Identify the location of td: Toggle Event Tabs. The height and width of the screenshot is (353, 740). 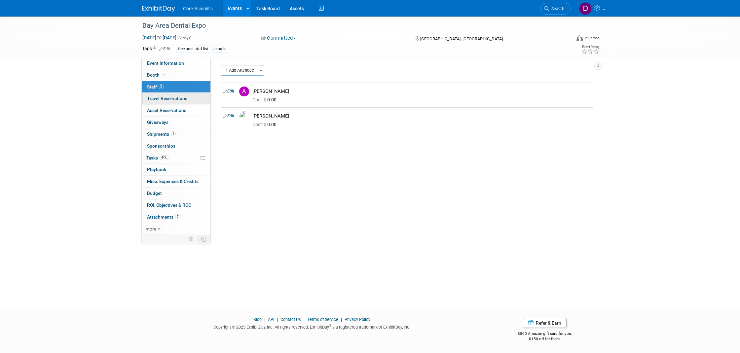
(204, 239).